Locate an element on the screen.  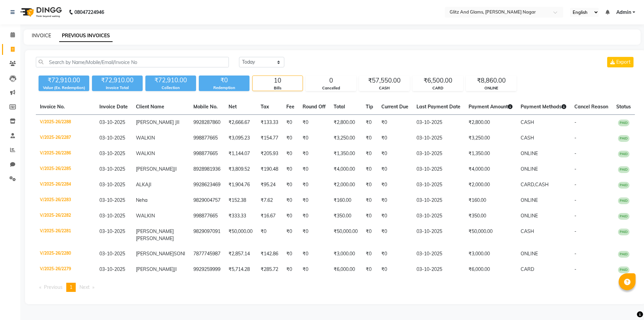
div: Invoice Total is located at coordinates (117, 88).